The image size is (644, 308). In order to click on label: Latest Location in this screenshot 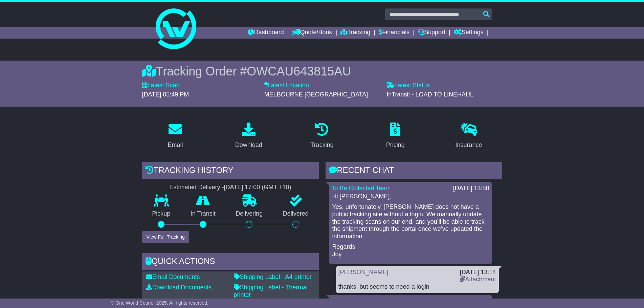, I will do `click(287, 86)`.